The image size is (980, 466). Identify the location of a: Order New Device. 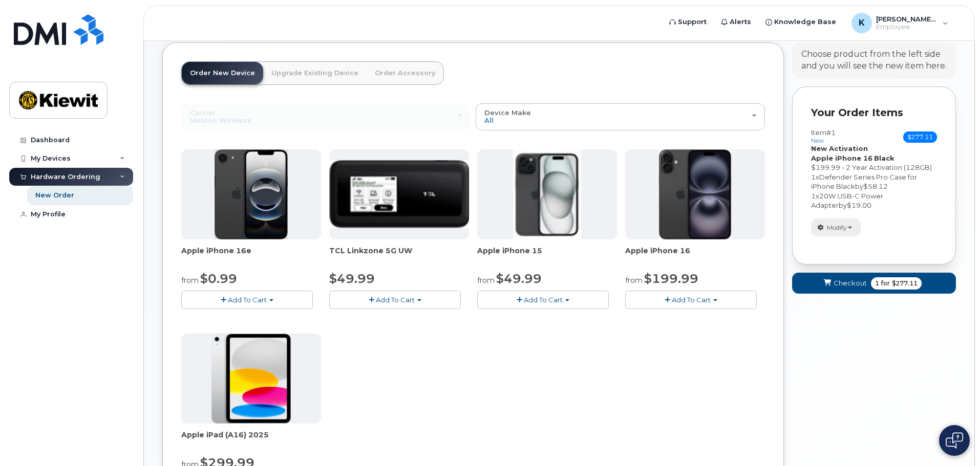
(222, 73).